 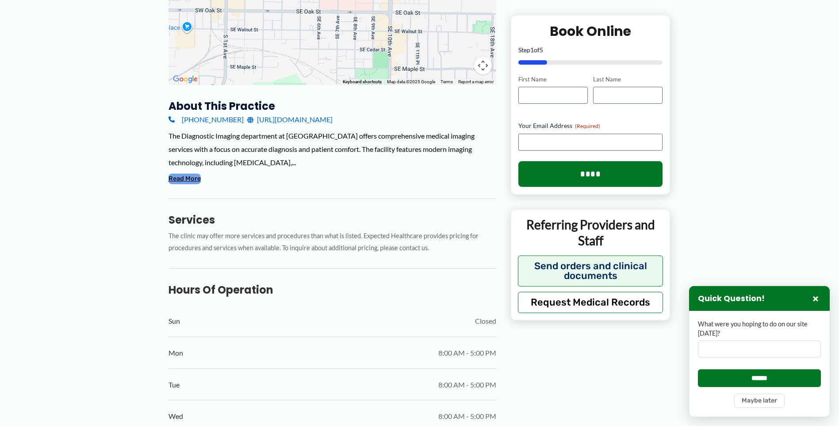 What do you see at coordinates (591, 270) in the screenshot?
I see `button: Send orders and clinical documents` at bounding box center [591, 270].